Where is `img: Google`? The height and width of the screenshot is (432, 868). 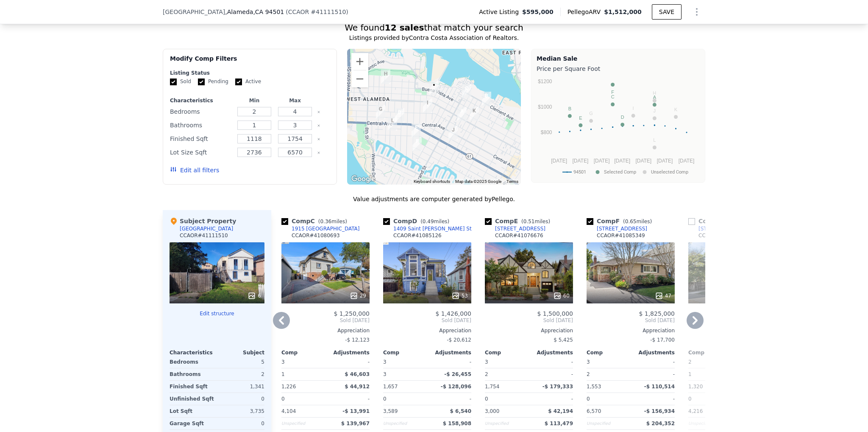 img: Google is located at coordinates (363, 179).